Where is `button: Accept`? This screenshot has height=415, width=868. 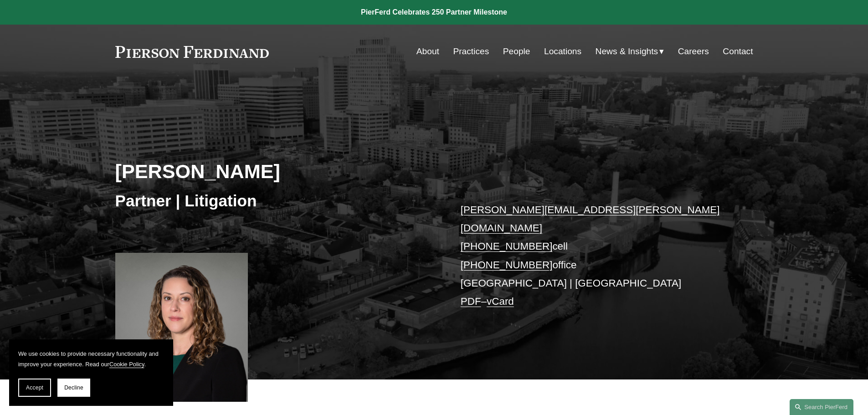
button: Accept is located at coordinates (34, 388).